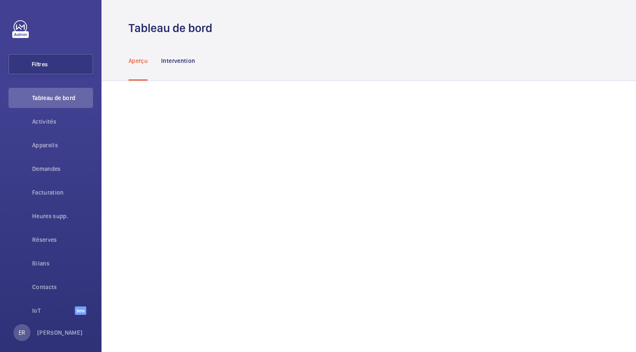  What do you see at coordinates (63, 193) in the screenshot?
I see `span: Facturation` at bounding box center [63, 193].